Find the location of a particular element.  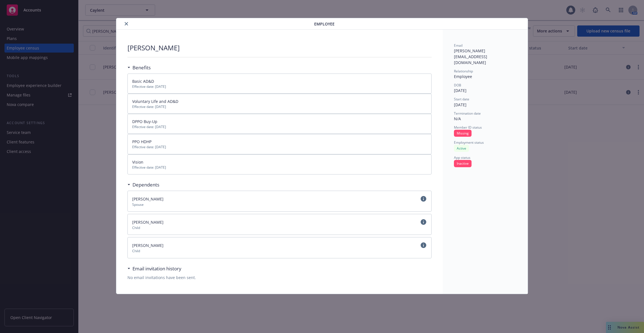

div: details for plan Employee is located at coordinates (322, 156).